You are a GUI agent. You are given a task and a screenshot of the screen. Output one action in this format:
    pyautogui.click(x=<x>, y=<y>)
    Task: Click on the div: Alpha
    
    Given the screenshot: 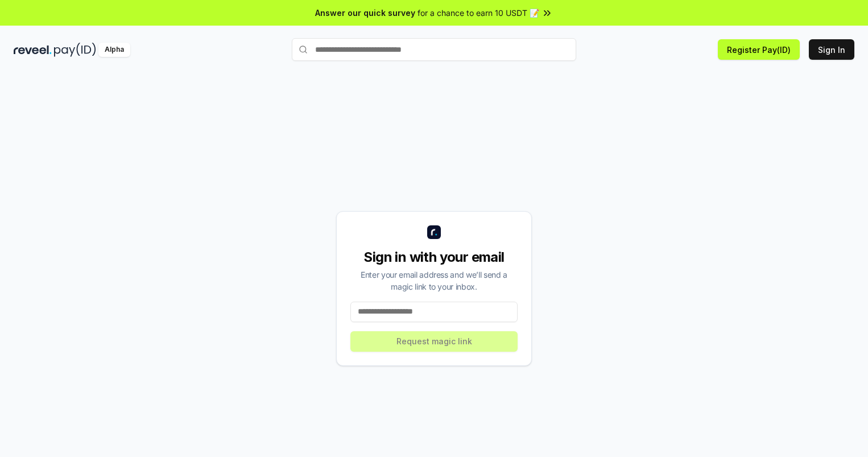 What is the action you would take?
    pyautogui.click(x=114, y=49)
    